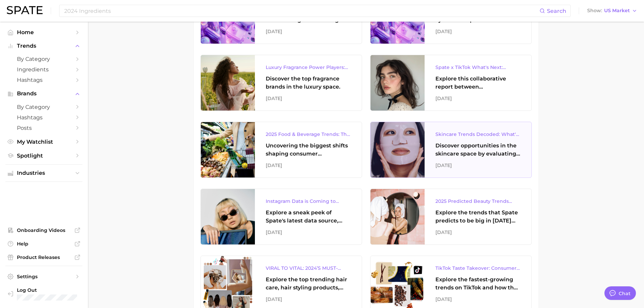 This screenshot has height=308, width=644. What do you see at coordinates (44, 156) in the screenshot?
I see `a: Spotlight` at bounding box center [44, 156].